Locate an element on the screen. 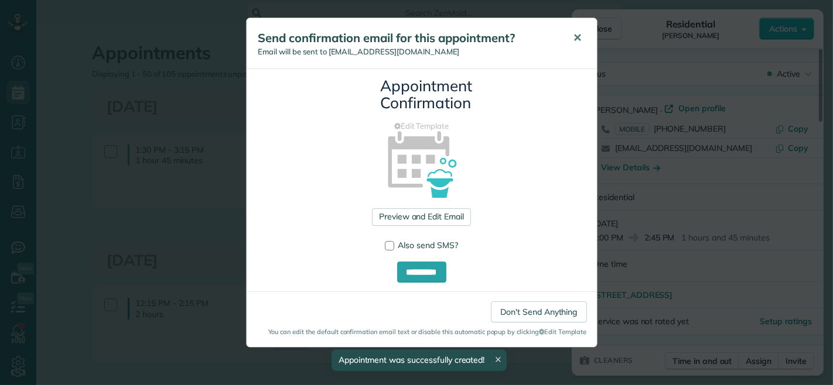  a: Edit Template is located at coordinates (422, 126).